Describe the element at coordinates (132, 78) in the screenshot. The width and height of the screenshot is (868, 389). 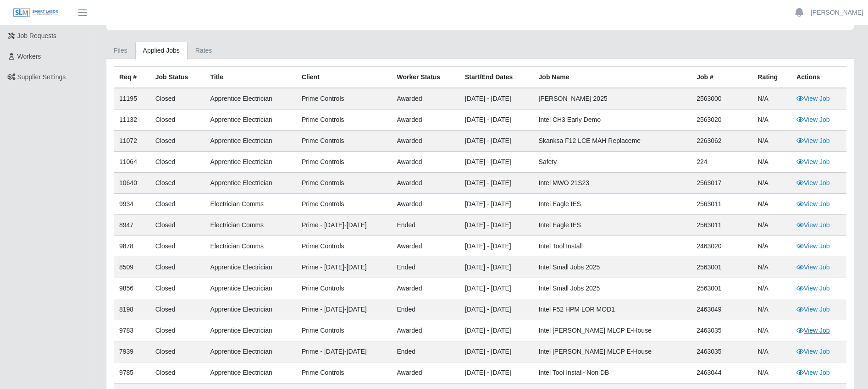
I see `th: Req #` at that location.